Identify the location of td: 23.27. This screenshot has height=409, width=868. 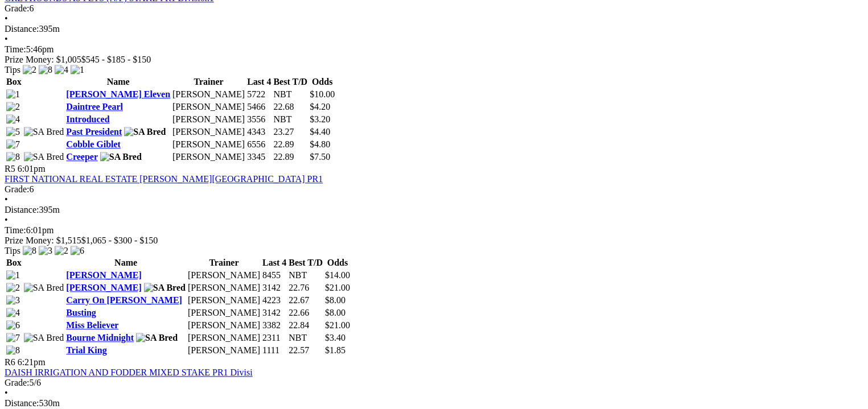
(290, 132).